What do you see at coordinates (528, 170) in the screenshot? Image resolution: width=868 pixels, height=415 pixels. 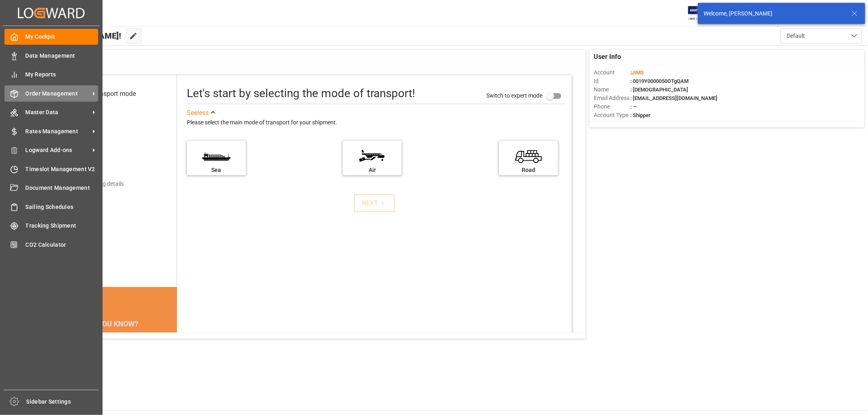 I see `div: Road` at bounding box center [528, 170].